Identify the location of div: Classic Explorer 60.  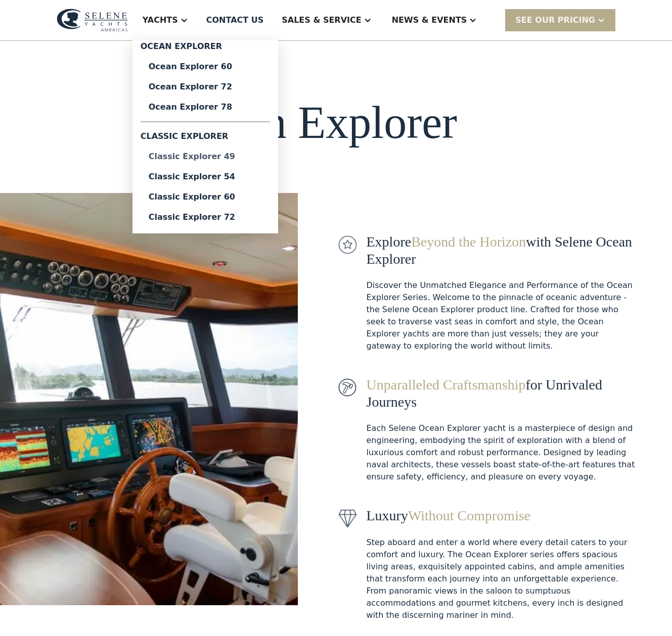
(205, 197).